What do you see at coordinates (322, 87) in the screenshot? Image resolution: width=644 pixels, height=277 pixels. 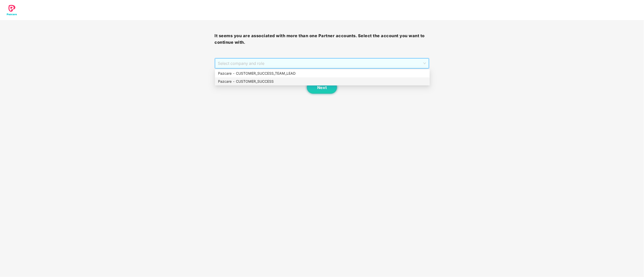 I see `span: Next` at bounding box center [322, 87].